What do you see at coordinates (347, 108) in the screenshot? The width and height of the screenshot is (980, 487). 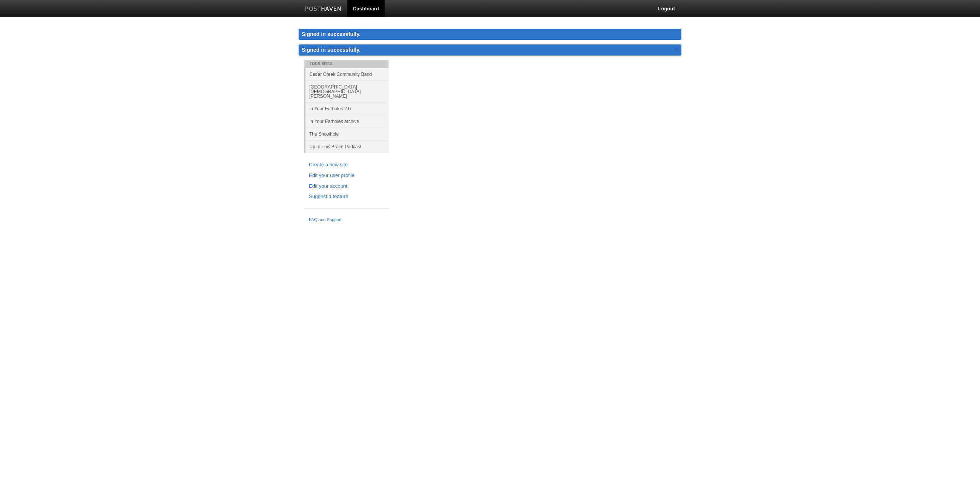 I see `a: In Your Earholes 2.0` at bounding box center [347, 108].